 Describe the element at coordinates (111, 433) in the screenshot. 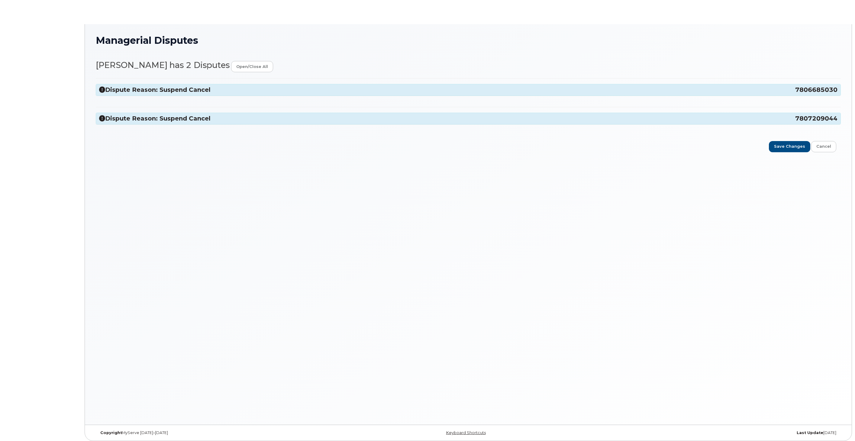

I see `strong: Copyright` at that location.